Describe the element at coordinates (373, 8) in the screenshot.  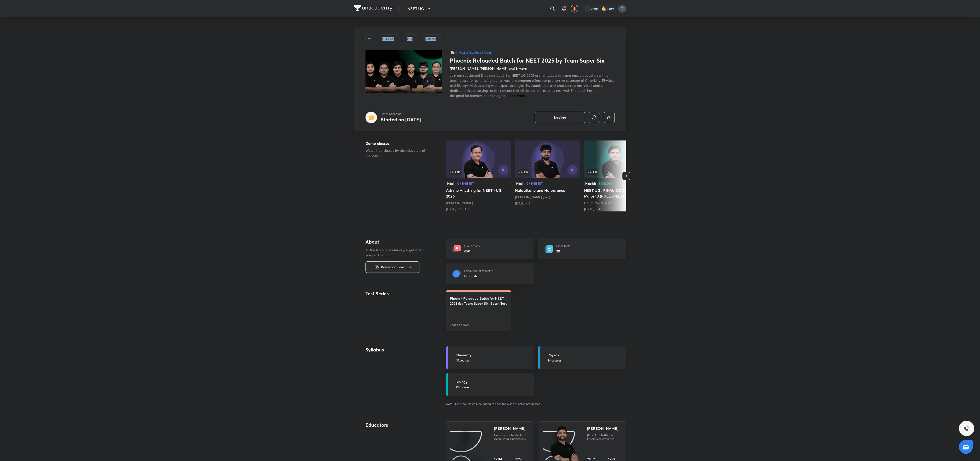
I see `img: Company Logo` at that location.